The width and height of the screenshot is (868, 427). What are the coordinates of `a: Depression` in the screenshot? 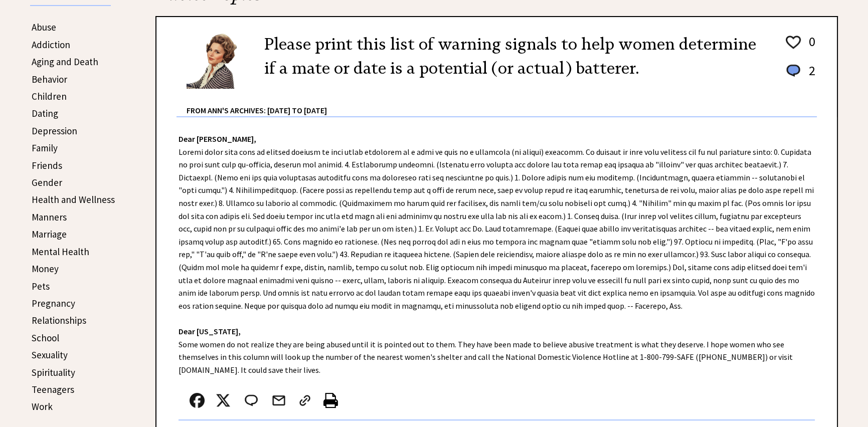 It's located at (54, 131).